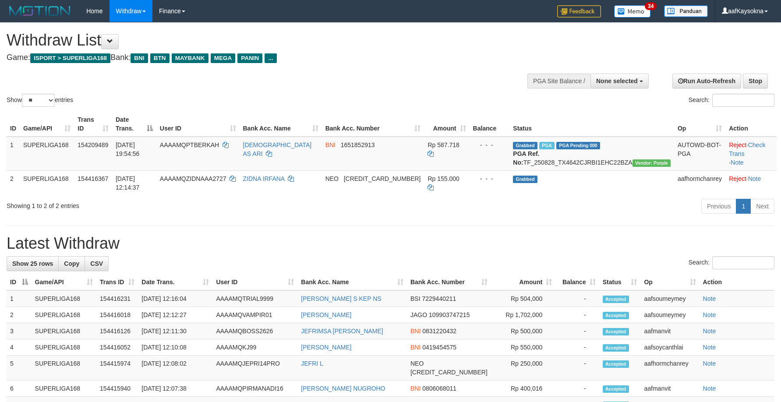 Image resolution: width=781 pixels, height=402 pixels. I want to click on td: Rp 504,000, so click(523, 299).